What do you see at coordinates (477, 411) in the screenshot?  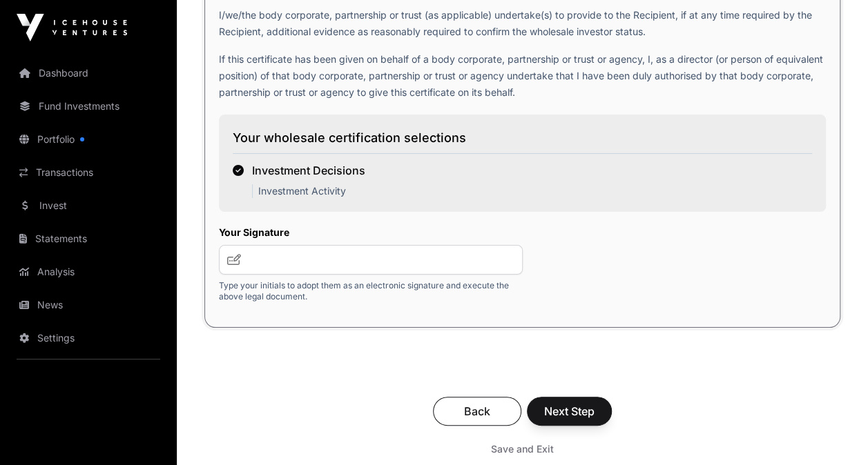 I see `span: Back` at bounding box center [477, 411].